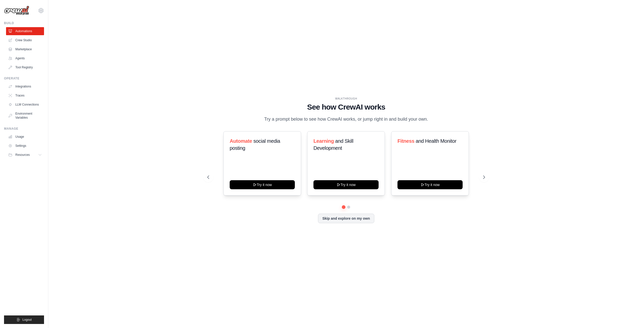 The width and height of the screenshot is (644, 328). What do you see at coordinates (436, 141) in the screenshot?
I see `span: and Health Monitor` at bounding box center [436, 141].